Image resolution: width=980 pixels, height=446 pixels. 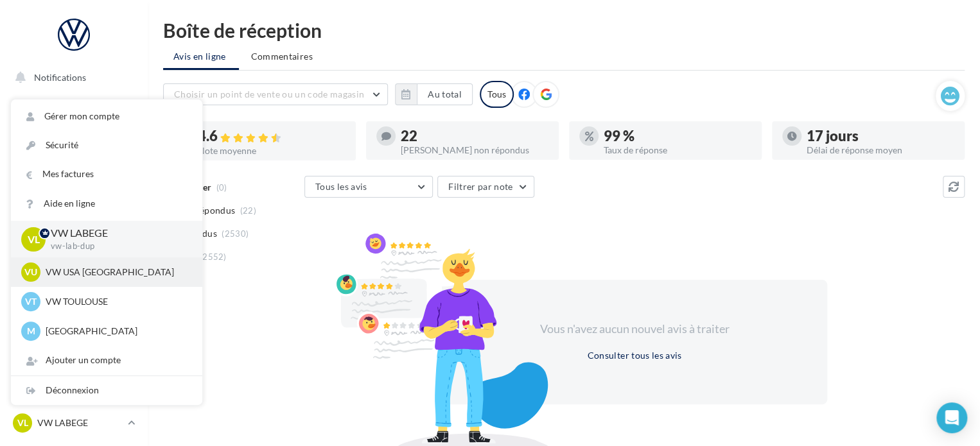 I want to click on p: VW TOULOUSE, so click(x=116, y=302).